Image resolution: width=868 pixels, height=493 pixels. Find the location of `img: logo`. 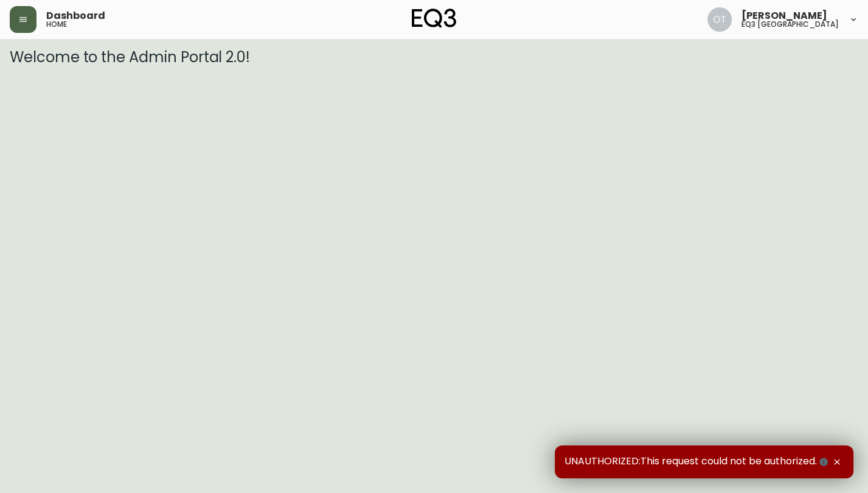

img: logo is located at coordinates (434, 18).